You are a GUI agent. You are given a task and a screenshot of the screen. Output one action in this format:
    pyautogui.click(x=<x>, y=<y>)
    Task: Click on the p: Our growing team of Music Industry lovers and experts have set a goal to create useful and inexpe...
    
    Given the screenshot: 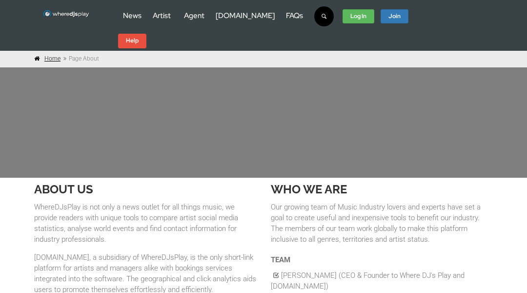 What is the action you would take?
    pyautogui.click(x=382, y=223)
    